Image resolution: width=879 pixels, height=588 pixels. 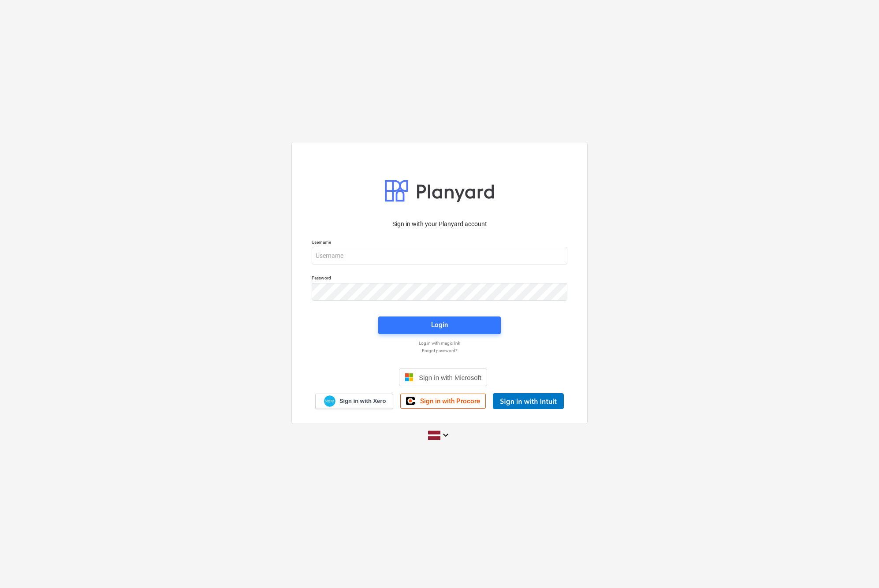 I want to click on span: Sign in with Xero, so click(x=363, y=400).